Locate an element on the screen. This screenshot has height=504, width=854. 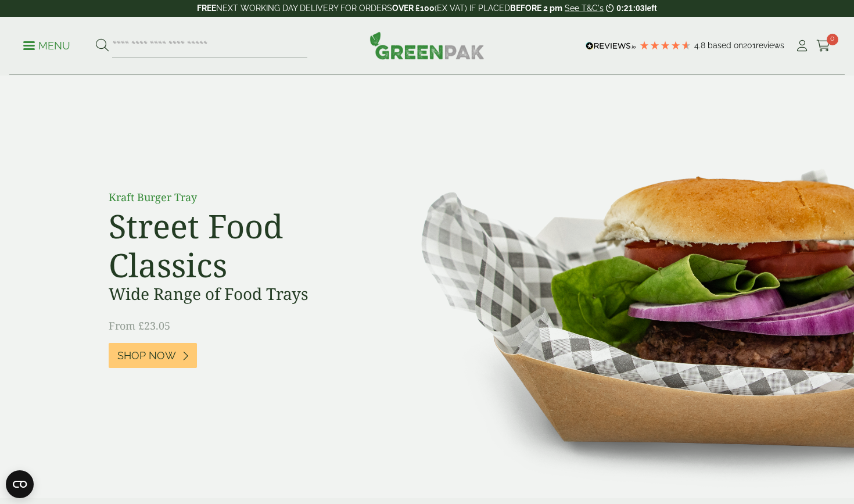
span: 0 is located at coordinates (832, 40).